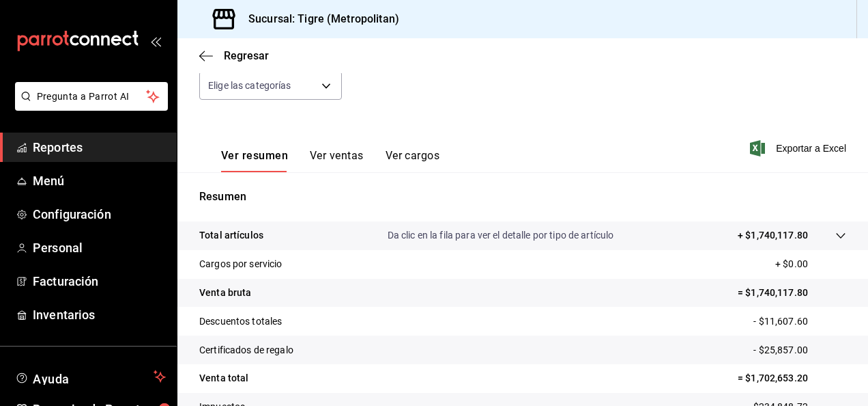 Image resolution: width=868 pixels, height=406 pixels. Describe the element at coordinates (89, 106) in the screenshot. I see `a: Pregunta a Parrot AI` at that location.